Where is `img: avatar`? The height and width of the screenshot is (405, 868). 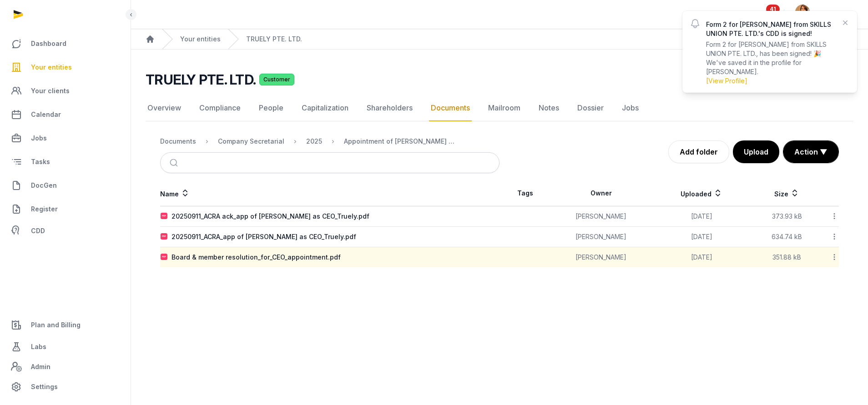 img: avatar is located at coordinates (803, 14).